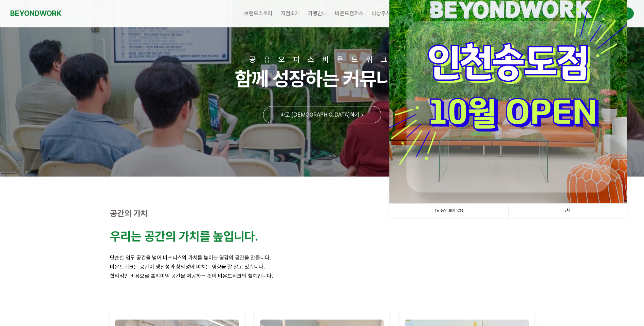  Describe the element at coordinates (386, 13) in the screenshot. I see `span: 비상주사무실` at that location.